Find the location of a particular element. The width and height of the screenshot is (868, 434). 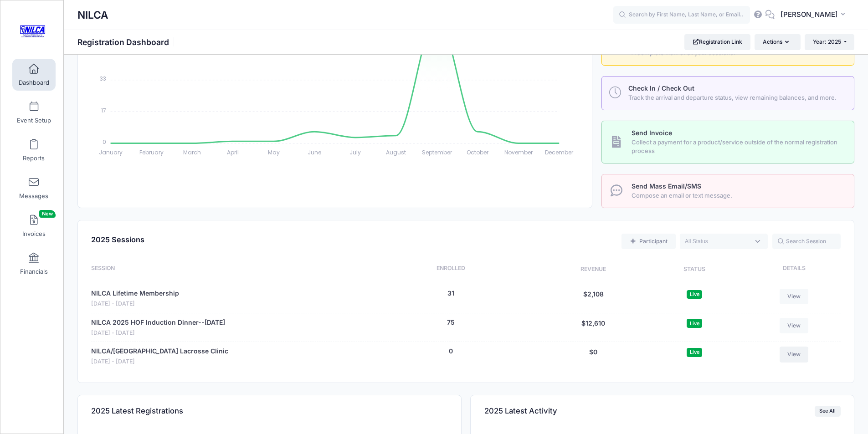

div: $12,610 is located at coordinates (594, 327).